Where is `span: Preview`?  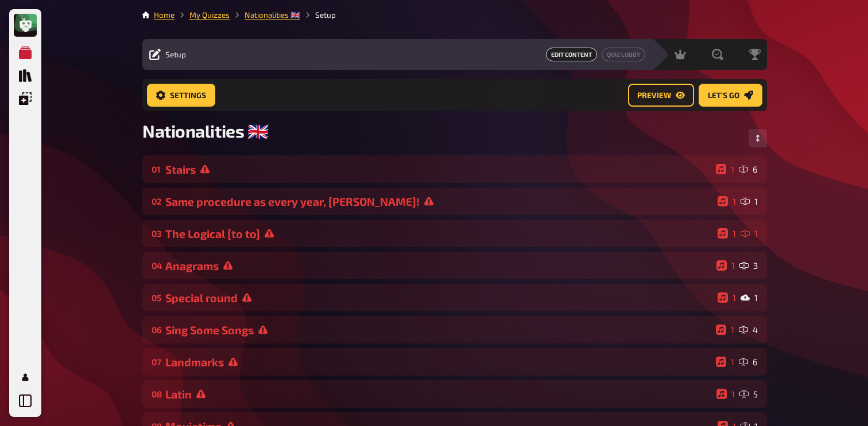
span: Preview is located at coordinates (654, 96).